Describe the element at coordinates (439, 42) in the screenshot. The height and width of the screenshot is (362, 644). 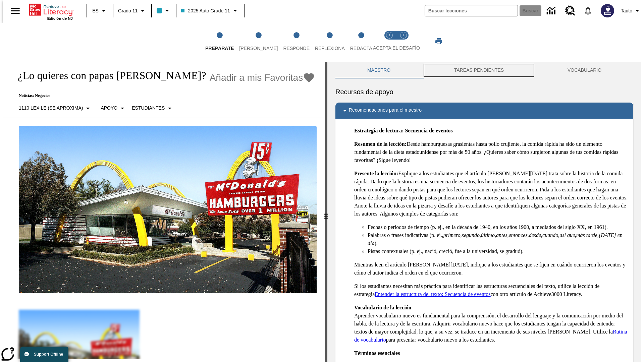
I see `button: Imprimir` at that location.